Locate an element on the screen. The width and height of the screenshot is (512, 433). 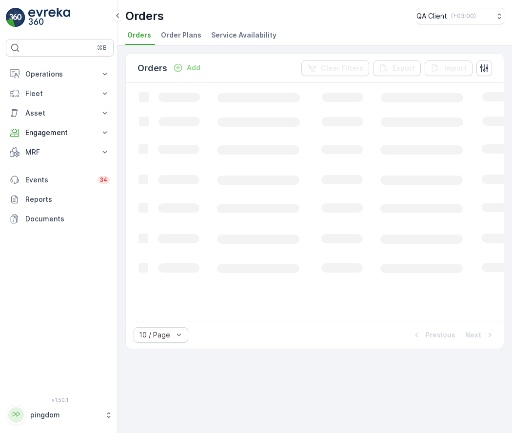
p: Events is located at coordinates (59, 180).